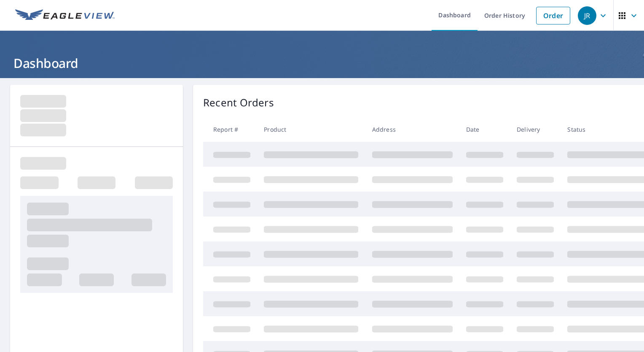  I want to click on h1: Dashboard, so click(322, 63).